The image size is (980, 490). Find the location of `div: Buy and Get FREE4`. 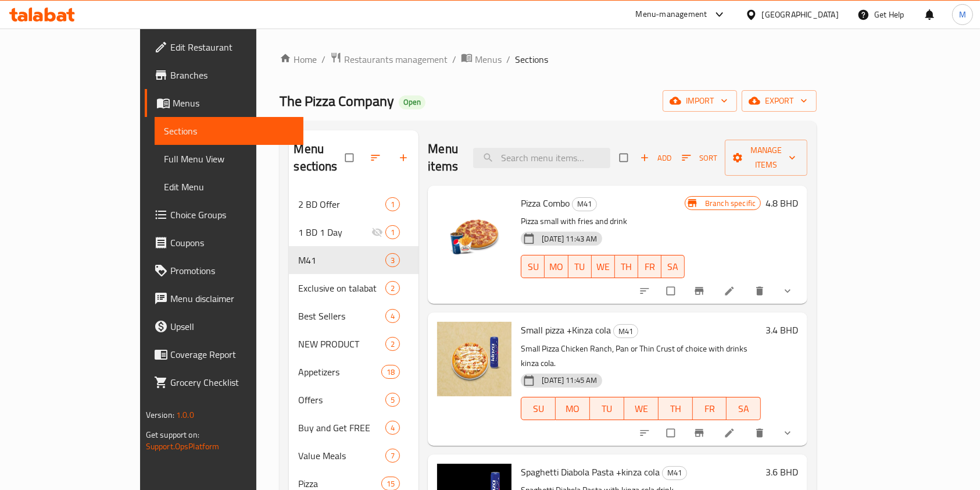

div: Buy and Get FREE4 is located at coordinates (353, 428).